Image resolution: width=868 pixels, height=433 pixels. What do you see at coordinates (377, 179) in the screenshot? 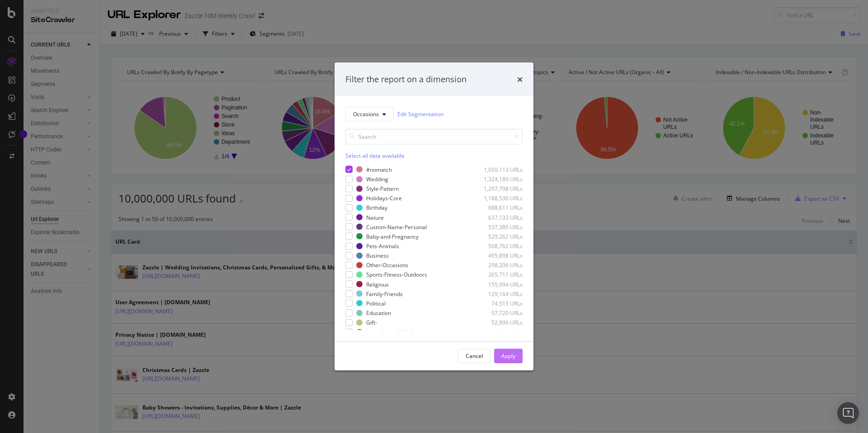
I see `div: Wedding` at bounding box center [377, 179].